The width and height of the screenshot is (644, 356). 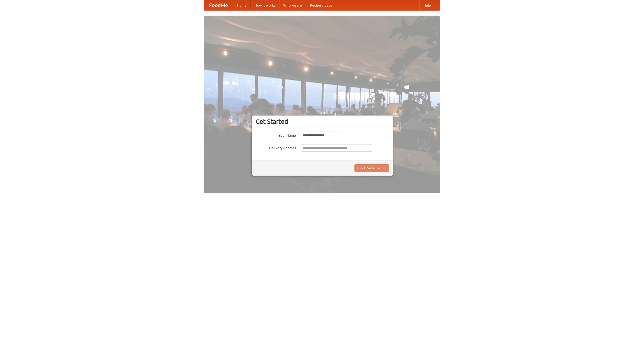 I want to click on a: How it works, so click(x=265, y=6).